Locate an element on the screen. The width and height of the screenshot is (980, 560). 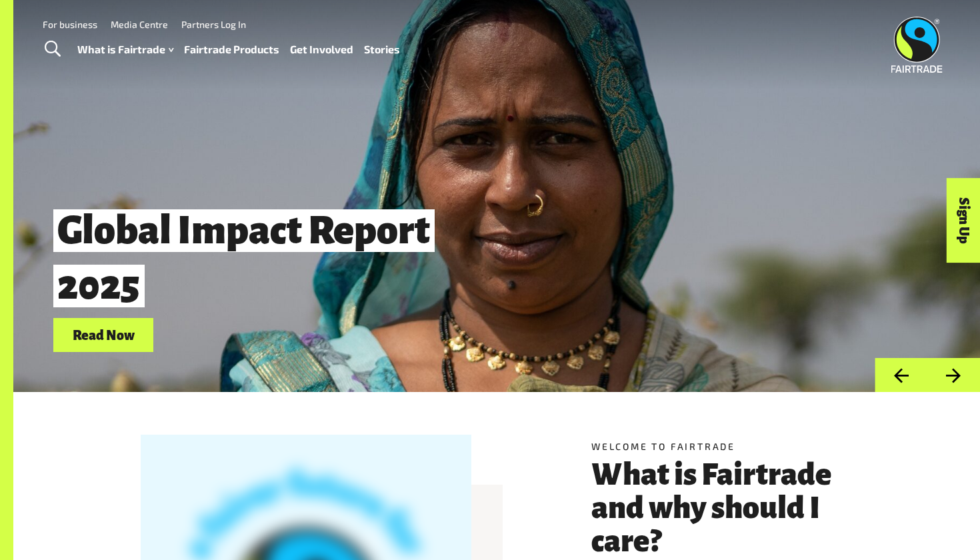
a: What is Fairtrade is located at coordinates (125, 49).